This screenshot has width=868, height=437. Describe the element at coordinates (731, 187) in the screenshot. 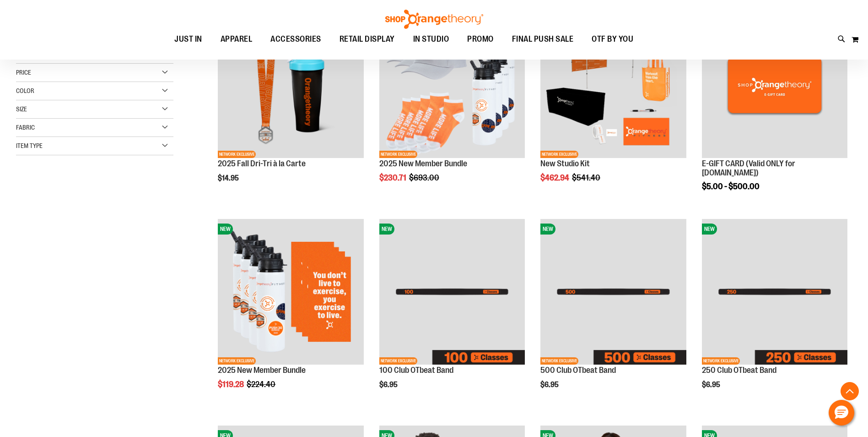

I see `span: $5.00 - $500.00` at that location.